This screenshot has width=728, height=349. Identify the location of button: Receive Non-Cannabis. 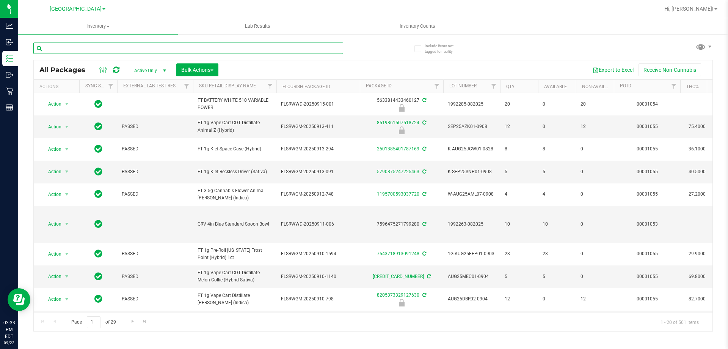
(670, 70).